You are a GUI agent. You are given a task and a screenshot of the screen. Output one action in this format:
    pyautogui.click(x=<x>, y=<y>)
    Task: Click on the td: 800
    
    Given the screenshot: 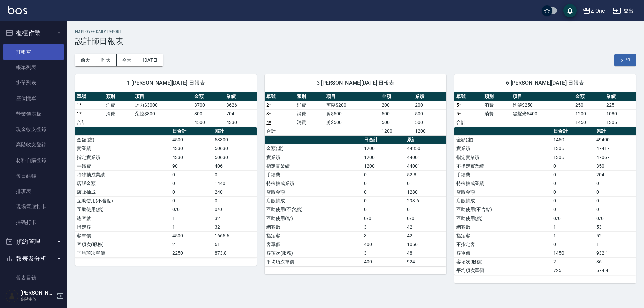 What is the action you would take?
    pyautogui.click(x=208, y=114)
    